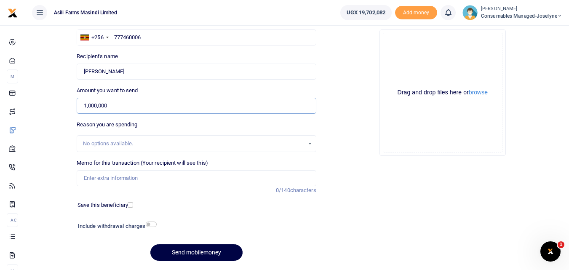 Image resolution: width=569 pixels, height=270 pixels. What do you see at coordinates (97, 38) in the screenshot?
I see `div: +256` at bounding box center [97, 38].